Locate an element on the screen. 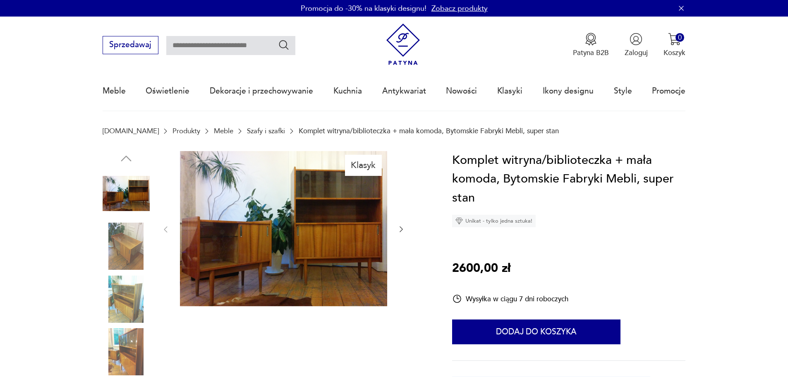  div: Klasyk is located at coordinates (363, 165).